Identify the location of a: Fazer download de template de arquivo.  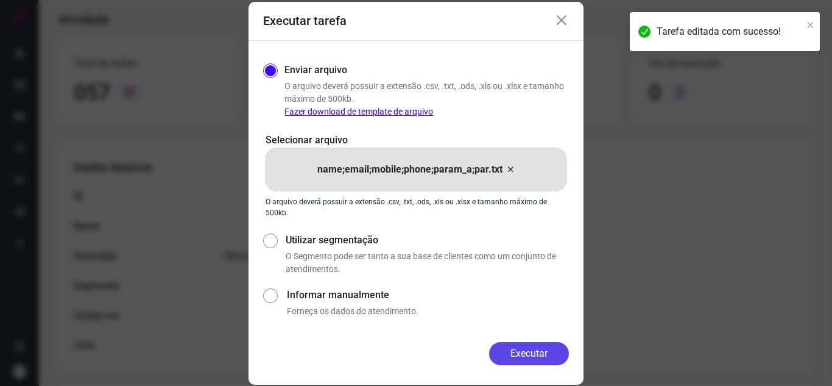
(359, 111).